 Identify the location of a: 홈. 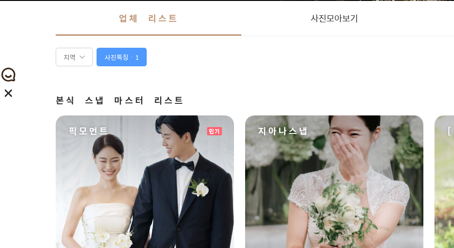
(32, 194).